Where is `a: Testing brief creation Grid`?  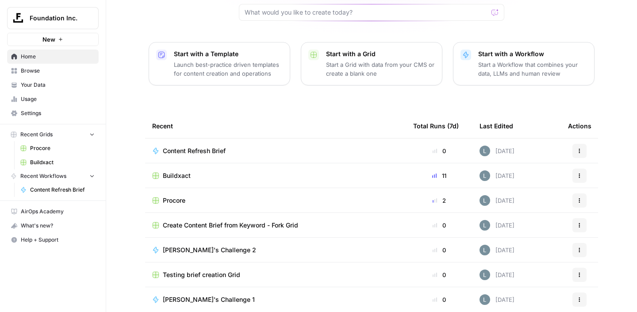
a: Testing brief creation Grid is located at coordinates (276, 275).